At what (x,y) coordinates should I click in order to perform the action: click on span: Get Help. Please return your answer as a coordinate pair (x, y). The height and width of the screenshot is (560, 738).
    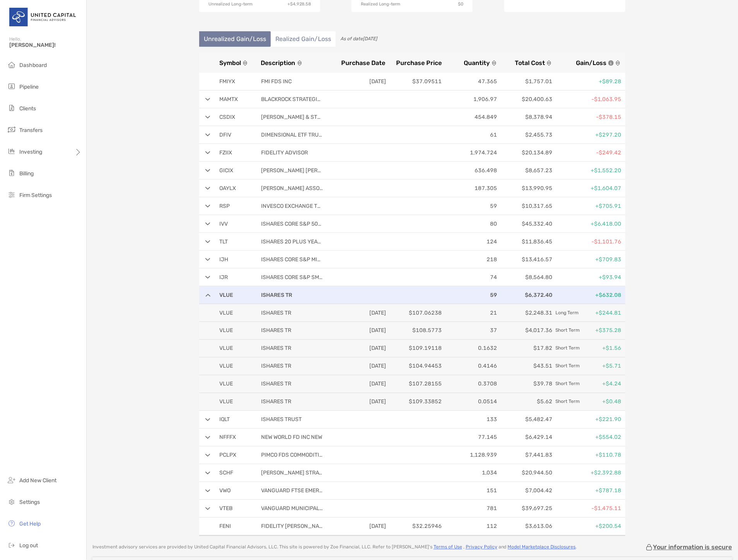
    Looking at the image, I should click on (30, 524).